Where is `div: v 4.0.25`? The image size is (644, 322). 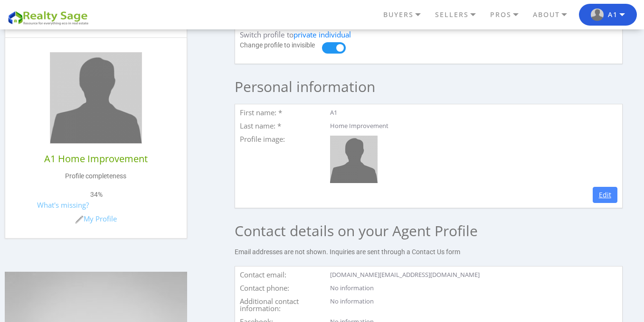
div: v 4.0.25 is located at coordinates (37, 19).